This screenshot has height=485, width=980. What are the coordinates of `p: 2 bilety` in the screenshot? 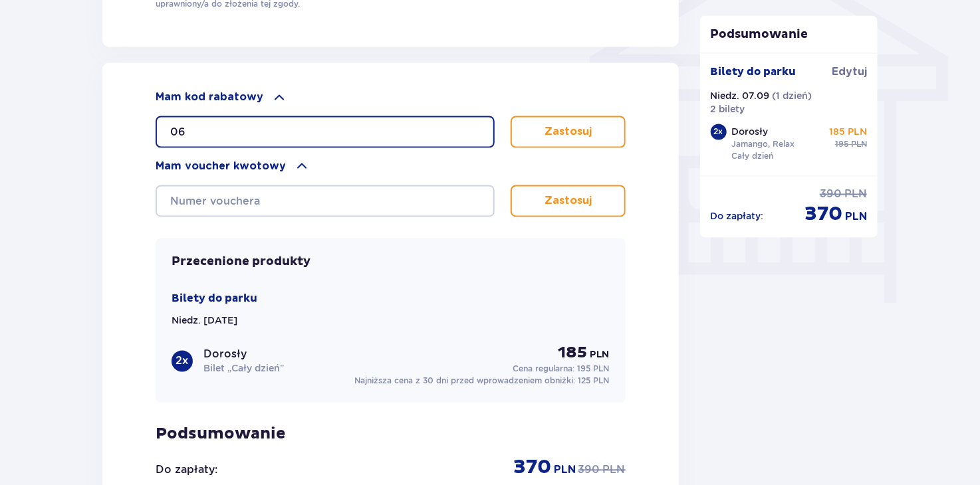 It's located at (728, 110).